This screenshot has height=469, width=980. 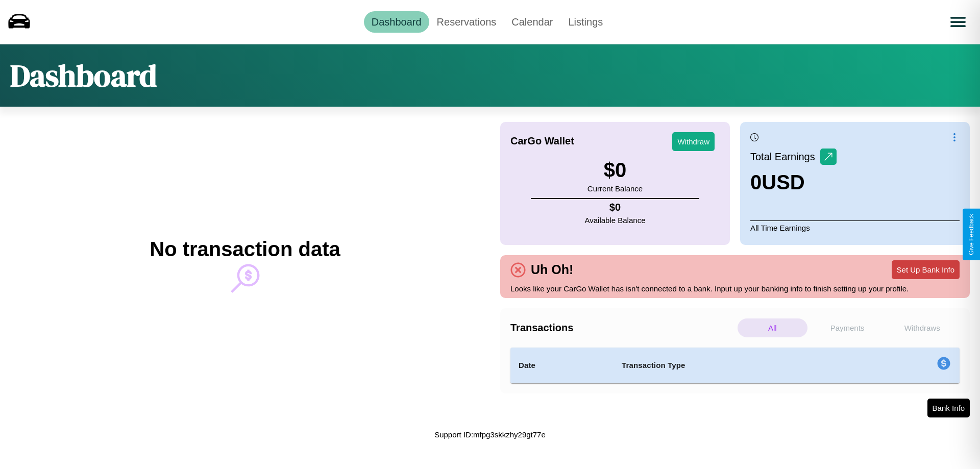 What do you see at coordinates (615, 188) in the screenshot?
I see `p: Current Balance` at bounding box center [615, 188].